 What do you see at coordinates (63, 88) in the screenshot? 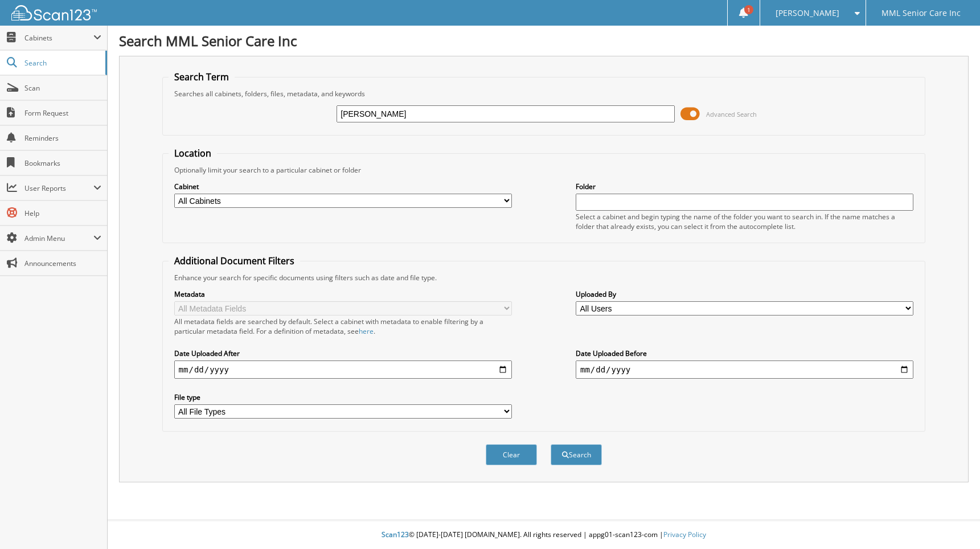
I see `span: Scan` at bounding box center [63, 88].